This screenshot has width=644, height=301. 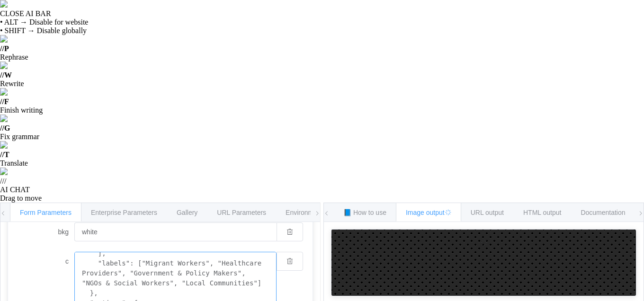 I want to click on input: Background of the chart canvas. Accepts rgb (rgb(255,255,120)), colors (red), and url-encoded hex..., so click(x=175, y=232).